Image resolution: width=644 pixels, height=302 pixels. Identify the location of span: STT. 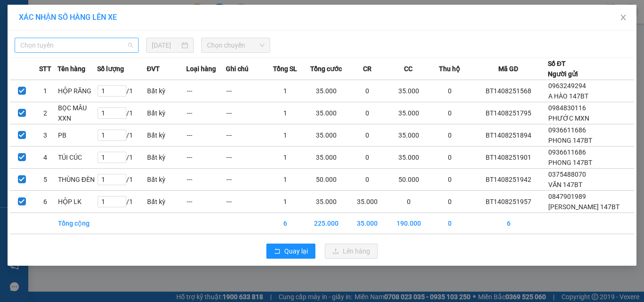
(45, 69).